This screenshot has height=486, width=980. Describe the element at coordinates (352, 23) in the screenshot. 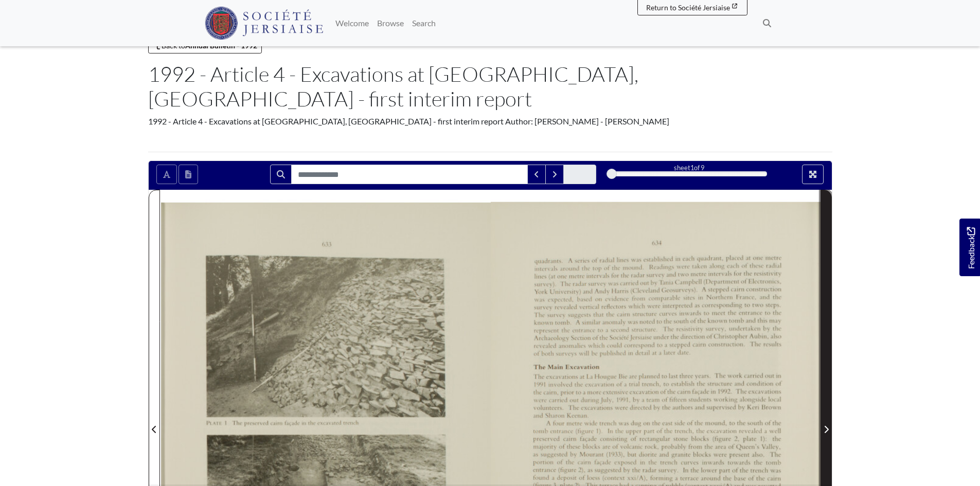

I see `a: Welcome` at that location.